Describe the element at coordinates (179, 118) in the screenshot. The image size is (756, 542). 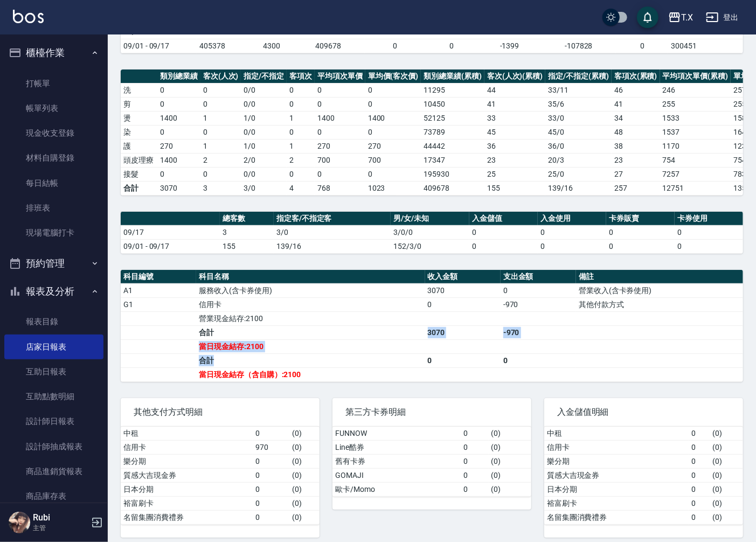
I see `td: 1400` at that location.